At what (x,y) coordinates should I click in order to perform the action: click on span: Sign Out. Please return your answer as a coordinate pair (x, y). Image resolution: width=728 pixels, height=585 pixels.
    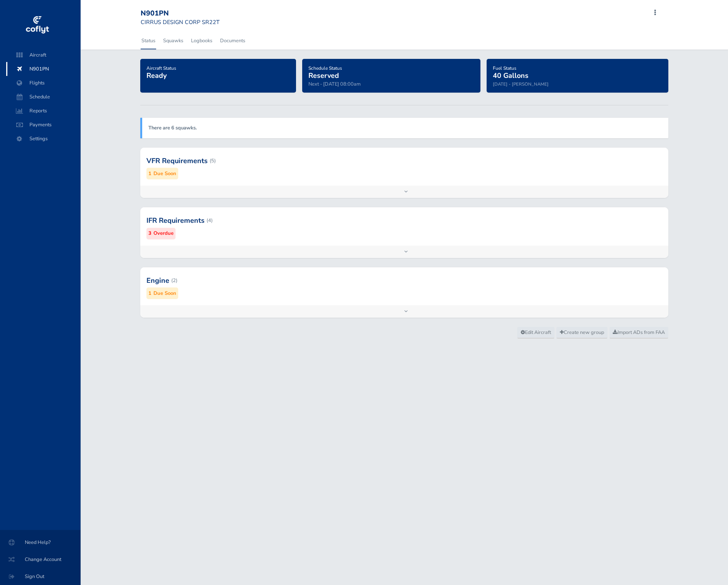
    Looking at the image, I should click on (40, 577).